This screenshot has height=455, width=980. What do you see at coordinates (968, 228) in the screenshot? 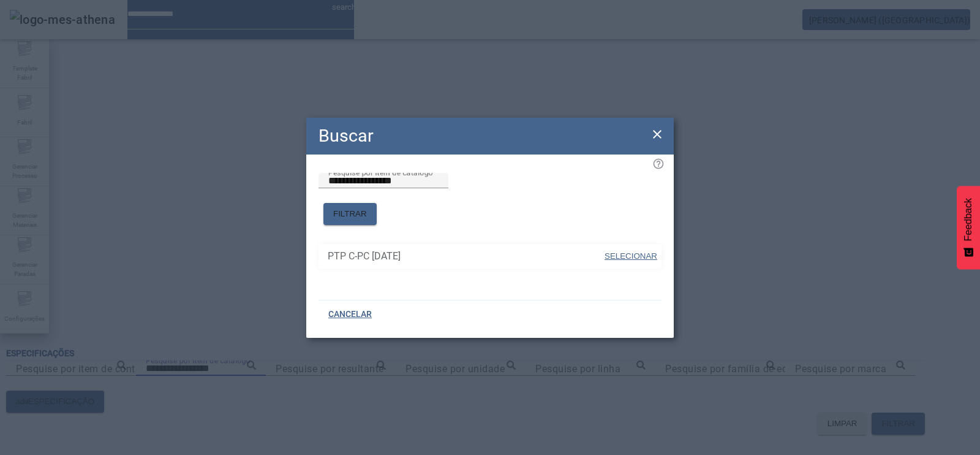
I see `button: Feedback - Mostrar pesquisa` at bounding box center [968, 228].